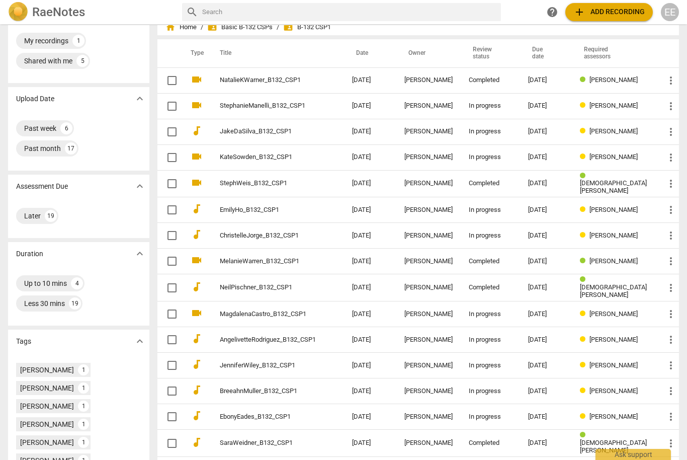 The image size is (687, 460). What do you see at coordinates (66, 128) in the screenshot?
I see `div: 6` at bounding box center [66, 128].